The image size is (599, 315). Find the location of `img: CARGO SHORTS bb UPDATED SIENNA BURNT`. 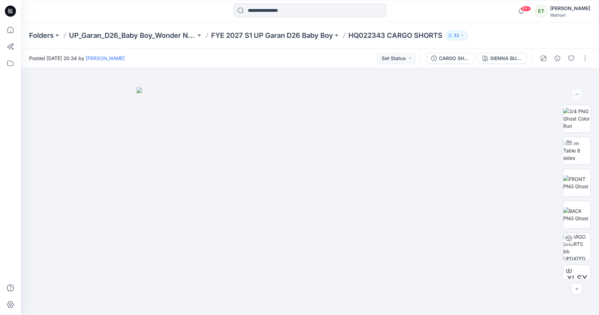

img: CARGO SHORTS bb UPDATED SIENNA BURNT is located at coordinates (577, 246).